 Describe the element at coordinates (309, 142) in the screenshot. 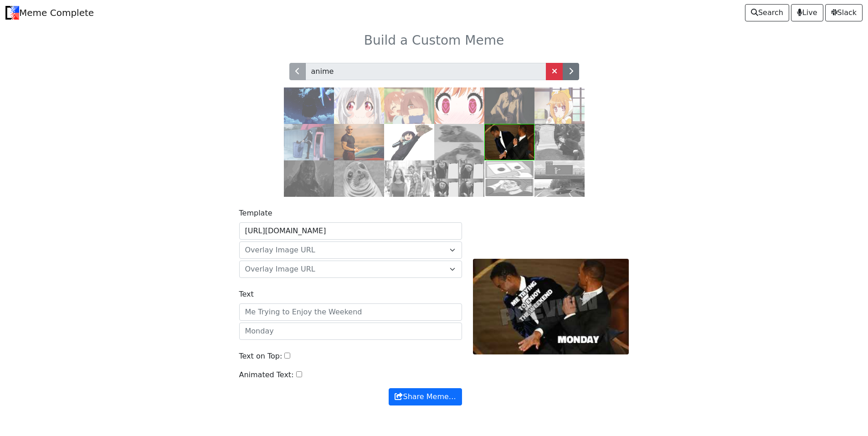

I see `img: giphy.gif` at that location.